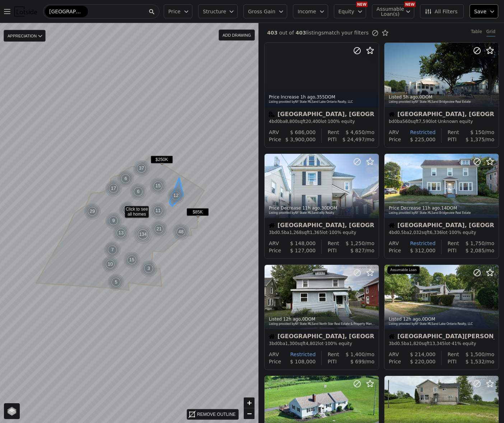 The height and width of the screenshot is (423, 504). Describe the element at coordinates (362, 4) in the screenshot. I see `div: NEW` at that location.